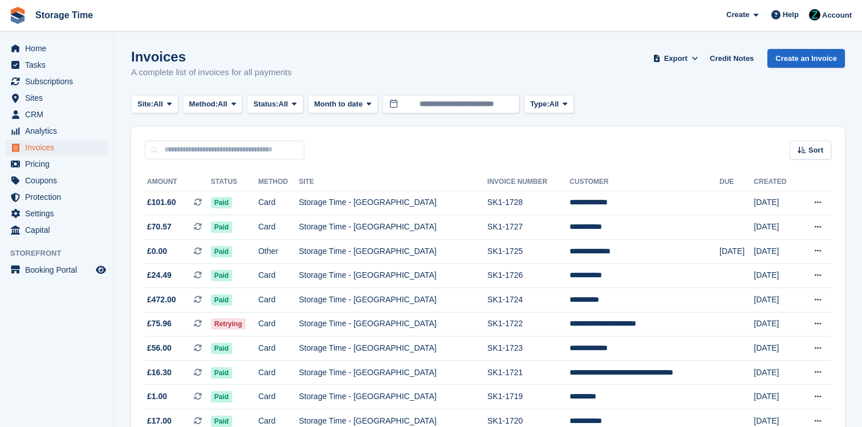 This screenshot has width=862, height=427. What do you see at coordinates (528, 397) in the screenshot?
I see `td: SK1-1719` at bounding box center [528, 397].